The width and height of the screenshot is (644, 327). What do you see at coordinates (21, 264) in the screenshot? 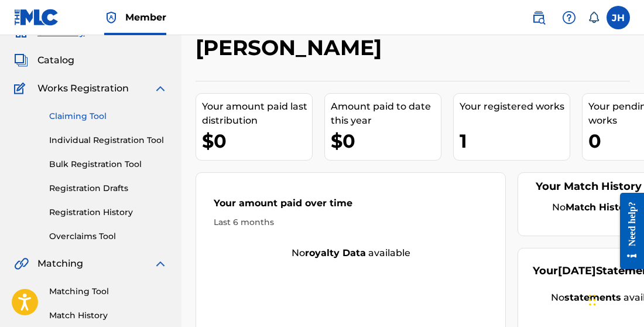
I see `img: Matching` at bounding box center [21, 264].